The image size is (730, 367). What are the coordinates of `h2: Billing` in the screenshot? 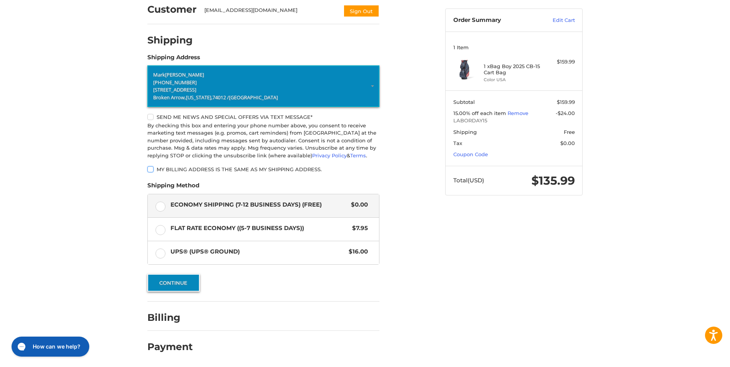 It's located at (170, 317).